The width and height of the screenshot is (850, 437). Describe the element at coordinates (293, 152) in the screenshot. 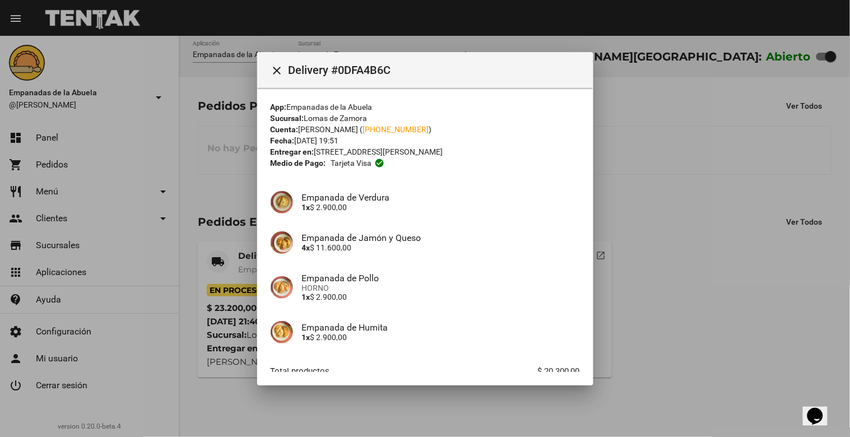

I see `strong: Entregar en:` at that location.